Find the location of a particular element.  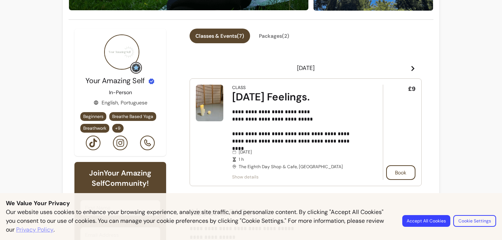

img: Grow is located at coordinates (136, 68).